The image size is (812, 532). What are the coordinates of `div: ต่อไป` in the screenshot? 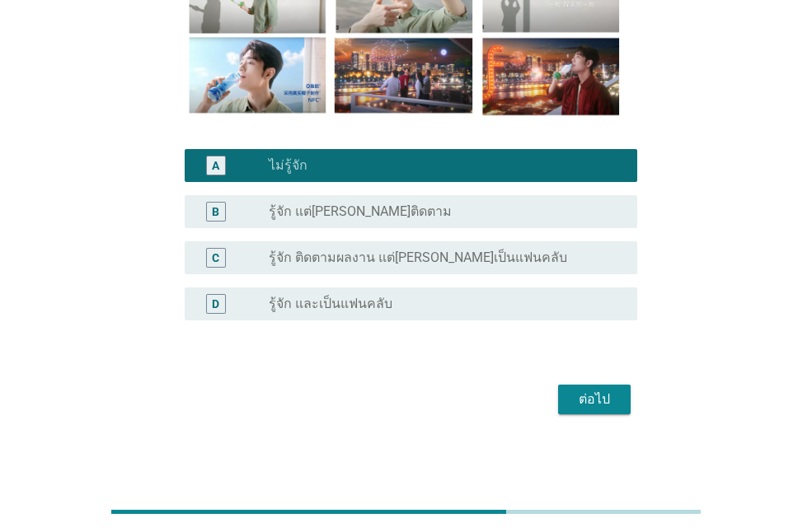 It's located at (594, 399).